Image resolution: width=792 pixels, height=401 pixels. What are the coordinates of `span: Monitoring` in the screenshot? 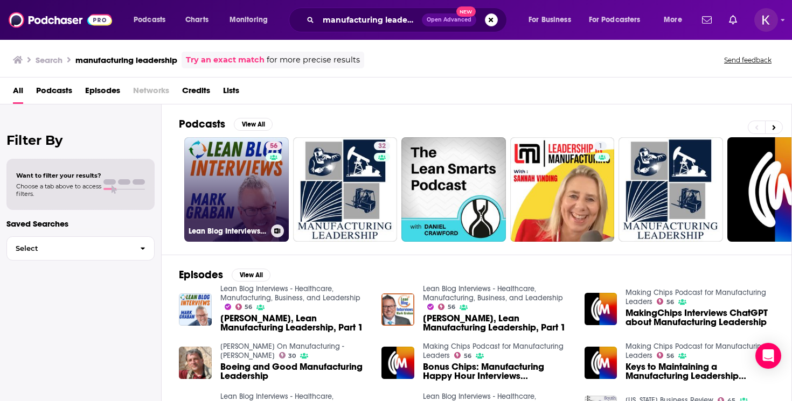 It's located at (248, 20).